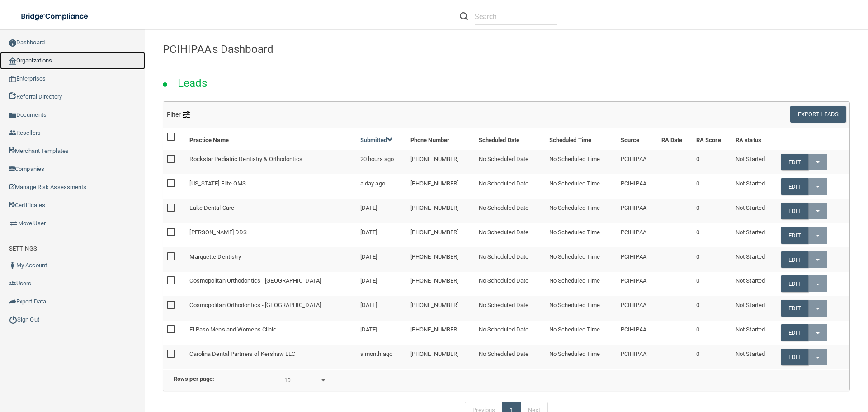 The height and width of the screenshot is (412, 868). Describe the element at coordinates (13, 61) in the screenshot. I see `img: organization-icon.f8decf85.png` at that location.